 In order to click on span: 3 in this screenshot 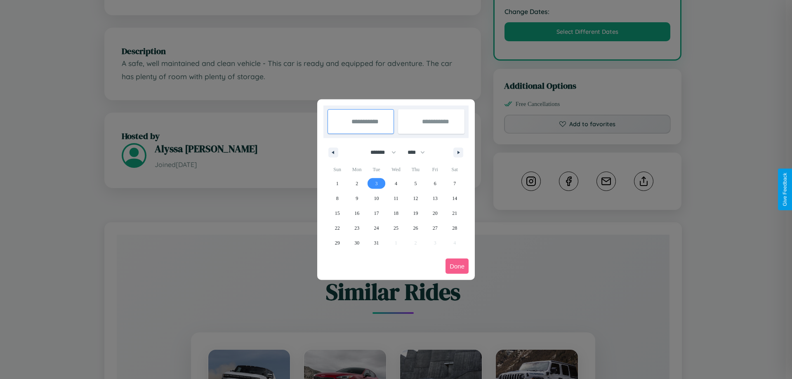, I will do `click(377, 184)`.